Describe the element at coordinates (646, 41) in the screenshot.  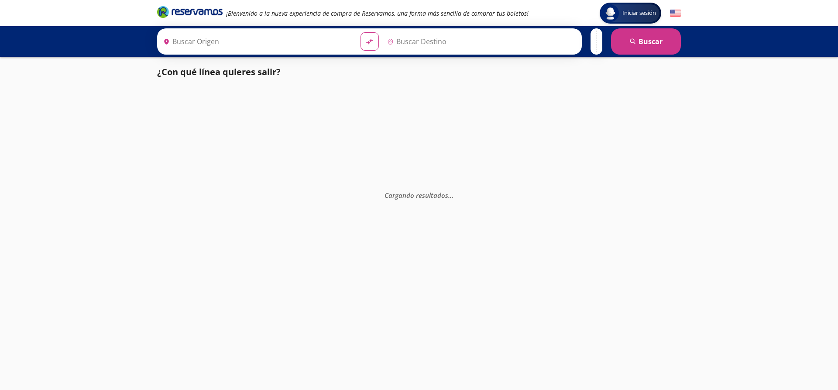
I see `button: Buscar` at that location.